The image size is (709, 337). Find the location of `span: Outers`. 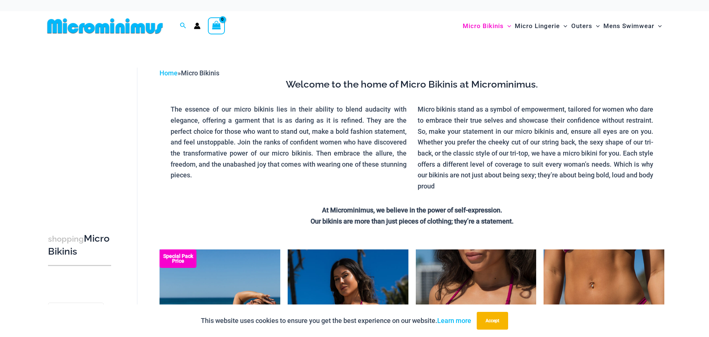

span: Outers is located at coordinates (582, 26).